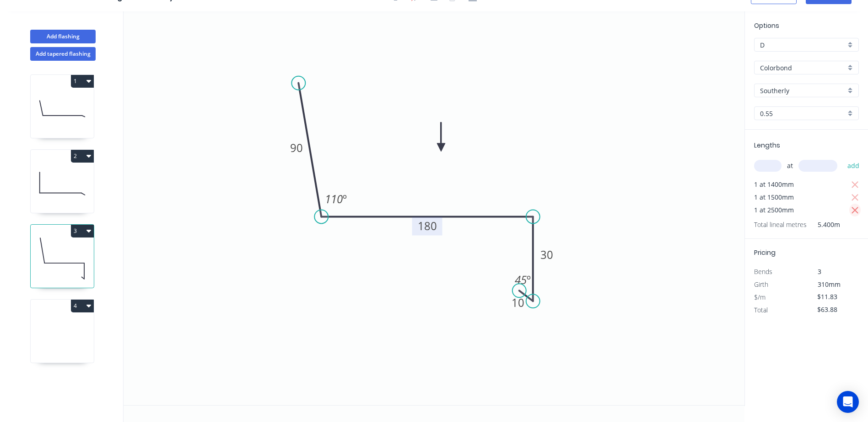 The height and width of the screenshot is (422, 868). I want to click on button: 3, so click(83, 231).